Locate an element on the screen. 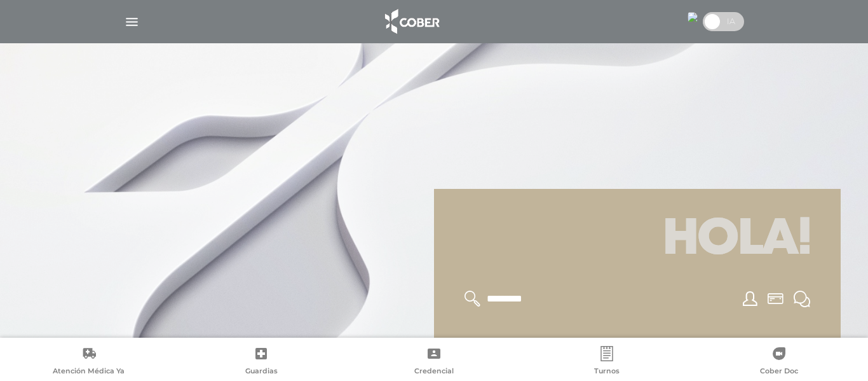 This screenshot has width=868, height=381. img: 7294 is located at coordinates (693, 17).